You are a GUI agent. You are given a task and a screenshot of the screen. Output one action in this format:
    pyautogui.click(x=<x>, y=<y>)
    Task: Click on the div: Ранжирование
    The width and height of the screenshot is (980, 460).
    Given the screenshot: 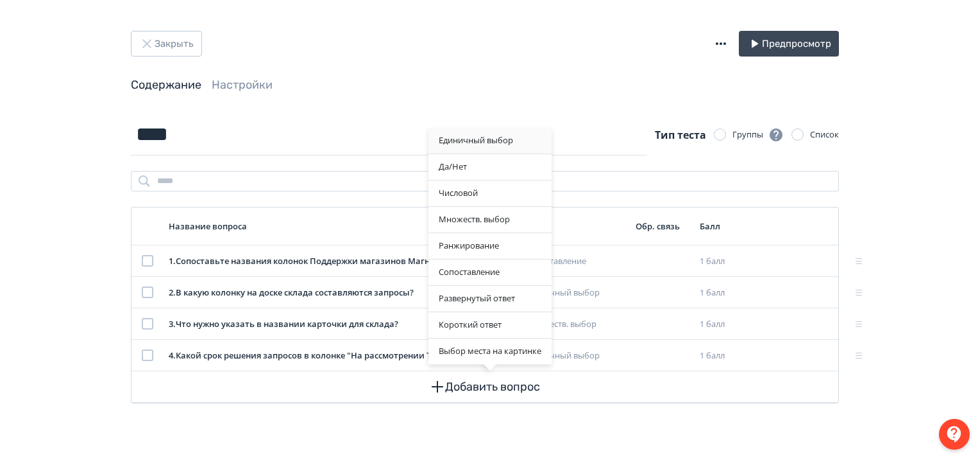 What is the action you would take?
    pyautogui.click(x=490, y=246)
    